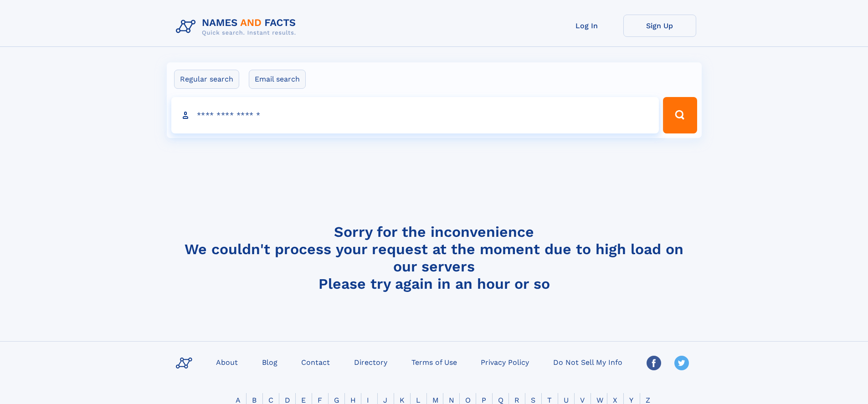  What do you see at coordinates (653, 363) in the screenshot?
I see `img: Facebook` at bounding box center [653, 363].